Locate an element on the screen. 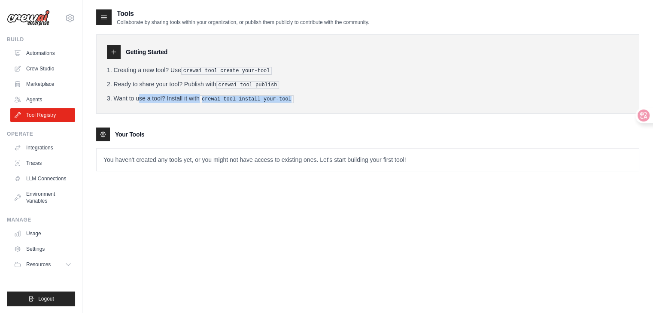 The image size is (653, 313). p: You haven't created any tools yet, or you might not have access to existing ones. Let's start bui... is located at coordinates (367, 160).